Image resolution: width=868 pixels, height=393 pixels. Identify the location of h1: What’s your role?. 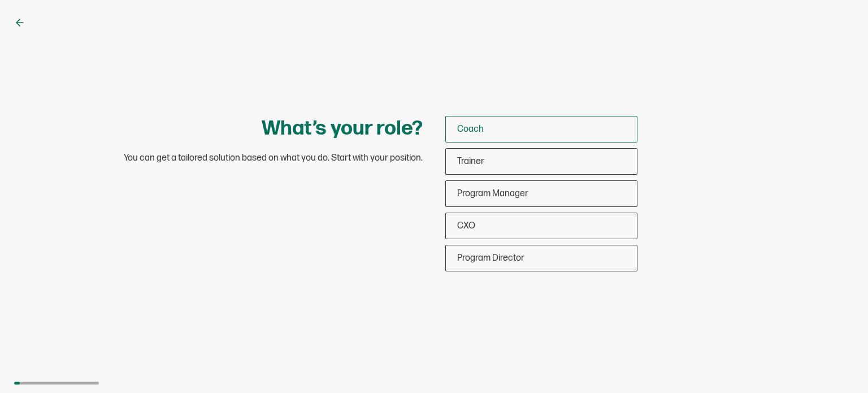
(342, 128).